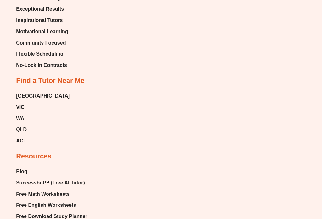 The width and height of the screenshot is (322, 219). What do you see at coordinates (50, 183) in the screenshot?
I see `span: Successbot™ (Free AI Tutor)` at bounding box center [50, 183].